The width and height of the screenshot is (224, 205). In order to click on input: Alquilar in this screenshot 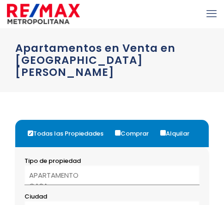, I will do `click(163, 133)`.